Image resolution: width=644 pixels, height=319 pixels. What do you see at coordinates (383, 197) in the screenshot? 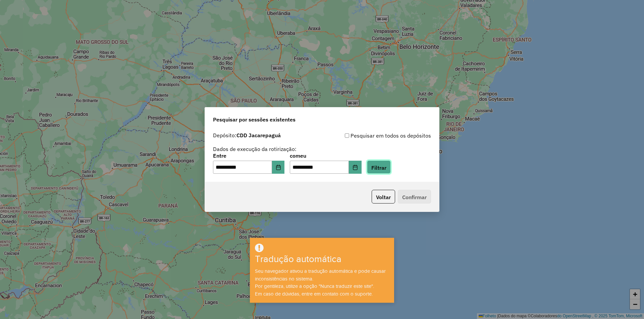
I see `button: Voltar` at bounding box center [383, 197].